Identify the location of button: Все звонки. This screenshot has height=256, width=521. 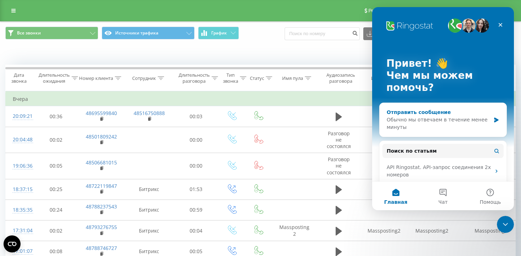
(52, 33).